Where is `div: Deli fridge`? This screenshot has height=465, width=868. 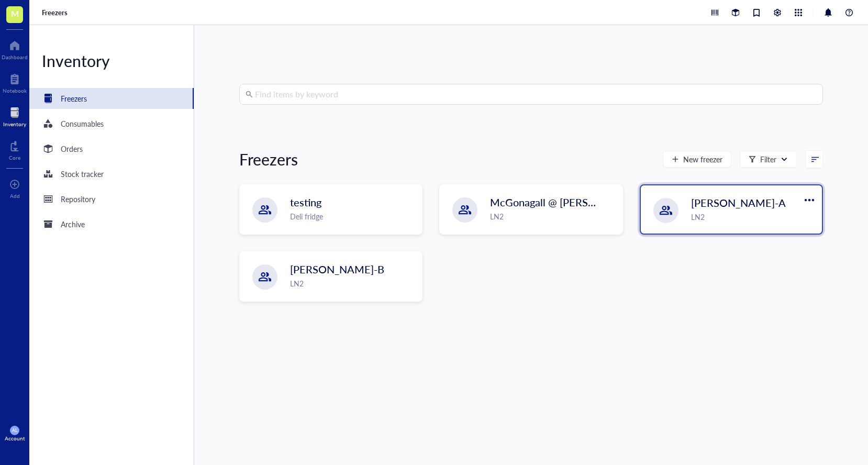 div: Deli fridge is located at coordinates (353, 217).